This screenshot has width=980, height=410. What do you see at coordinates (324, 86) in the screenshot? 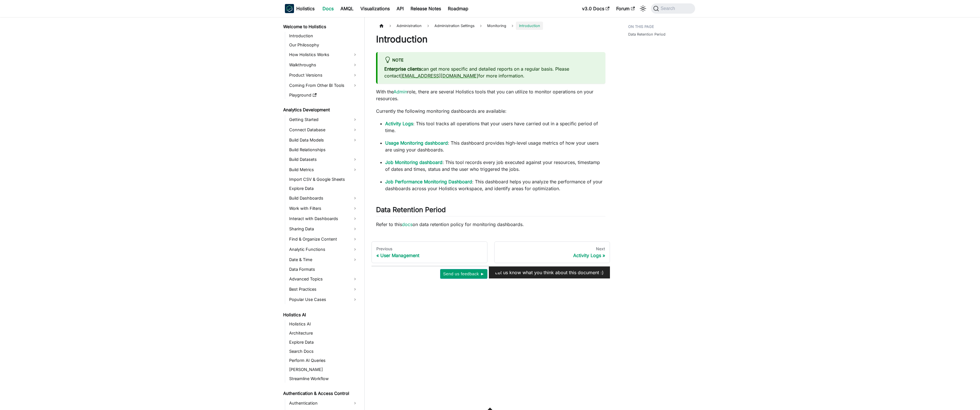
I see `a: Coming From Other BI Tools` at bounding box center [324, 86].